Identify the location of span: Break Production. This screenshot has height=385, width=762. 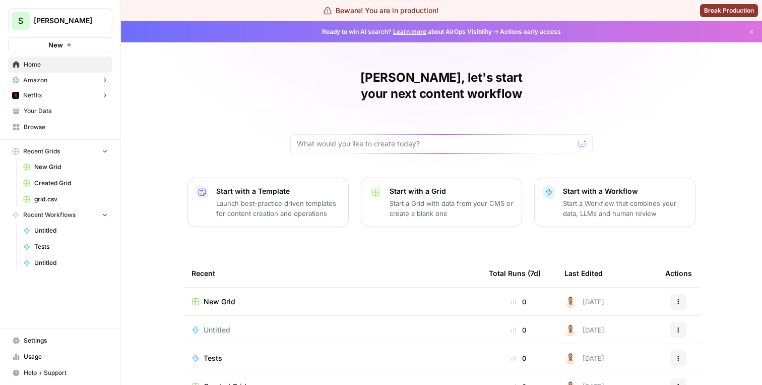
(729, 11).